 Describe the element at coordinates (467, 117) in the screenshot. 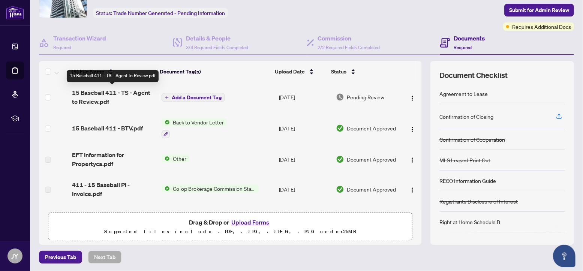

I see `div: Confirmation of Closing` at that location.